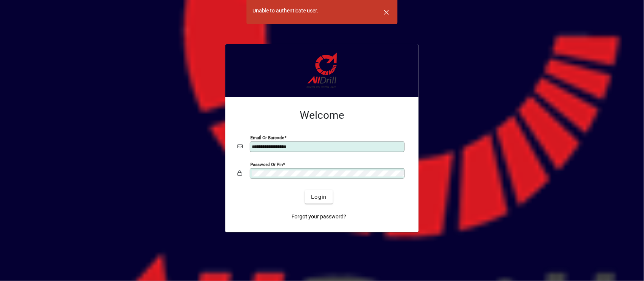 The height and width of the screenshot is (281, 644). I want to click on mat-label: Email or Barcode, so click(268, 138).